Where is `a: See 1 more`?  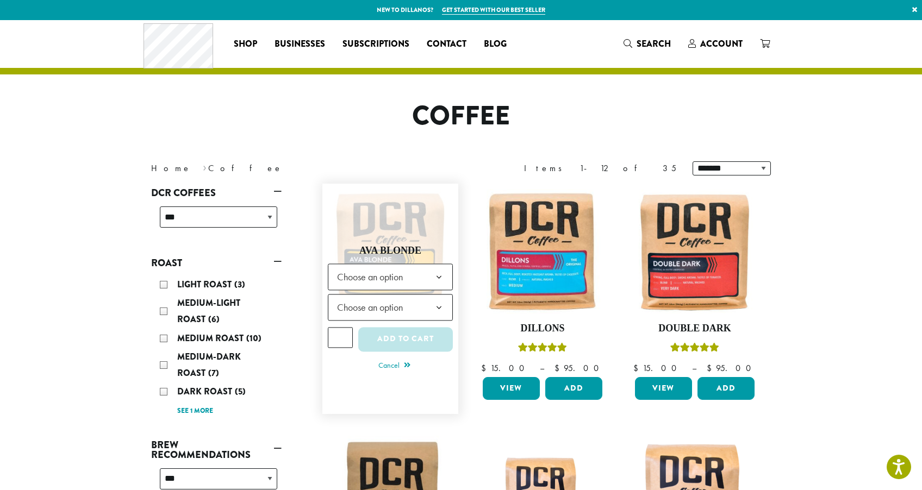
a: See 1 more is located at coordinates (195, 412).